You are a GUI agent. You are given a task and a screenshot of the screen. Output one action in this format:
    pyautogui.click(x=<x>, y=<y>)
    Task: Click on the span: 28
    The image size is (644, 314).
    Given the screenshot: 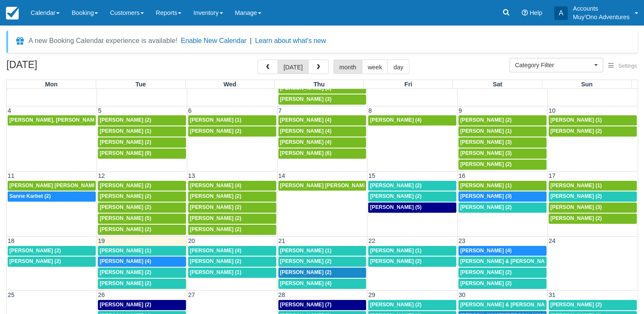 What is the action you would take?
    pyautogui.click(x=282, y=295)
    